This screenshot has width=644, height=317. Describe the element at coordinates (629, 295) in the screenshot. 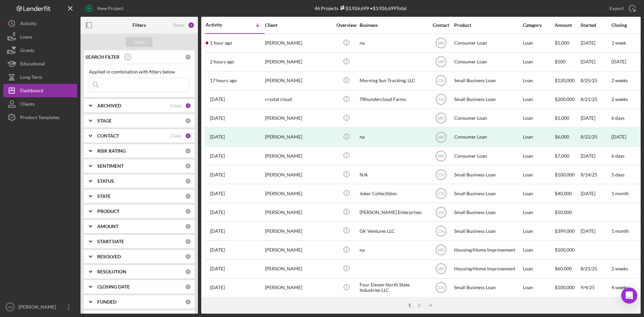

I see `div: Open Intercom Messenger` at that location.